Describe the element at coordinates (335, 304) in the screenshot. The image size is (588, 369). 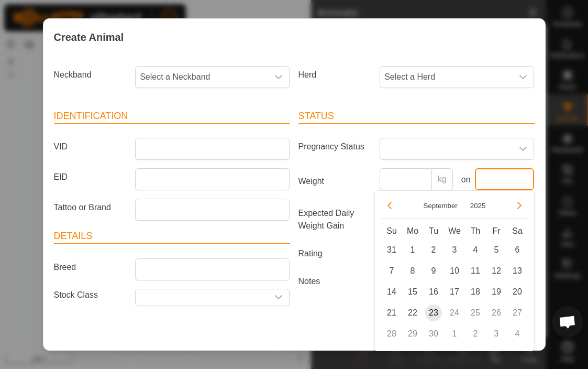
I see `label: Notes` at that location.